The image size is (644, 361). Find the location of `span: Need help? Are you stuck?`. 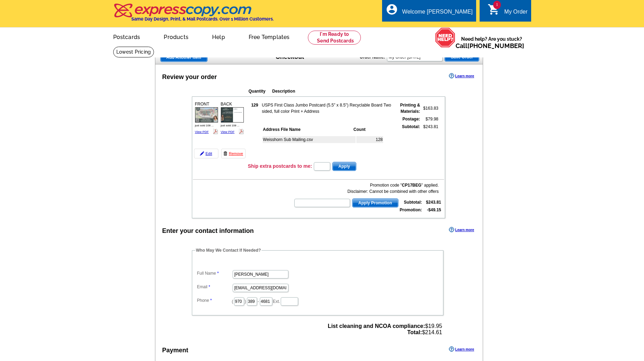

span: Need help? Are you stuck? is located at coordinates (491, 43).